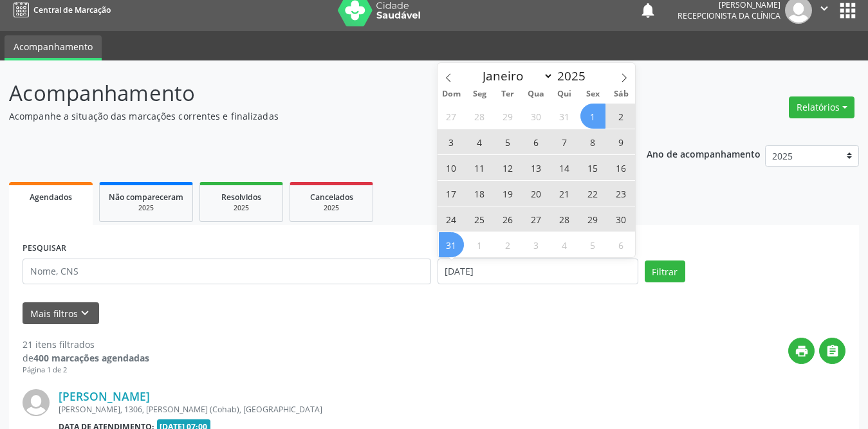 This screenshot has height=429, width=868. What do you see at coordinates (242, 196) in the screenshot?
I see `span: Resolvidos` at bounding box center [242, 196].